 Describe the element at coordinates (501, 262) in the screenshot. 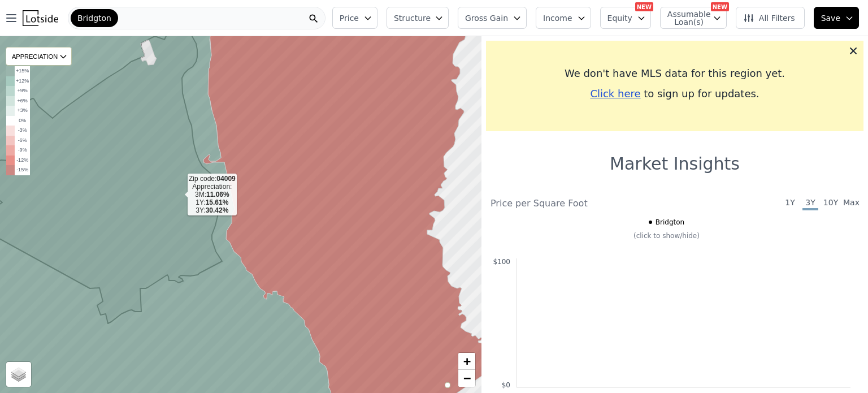

I see `text: $100` at that location.